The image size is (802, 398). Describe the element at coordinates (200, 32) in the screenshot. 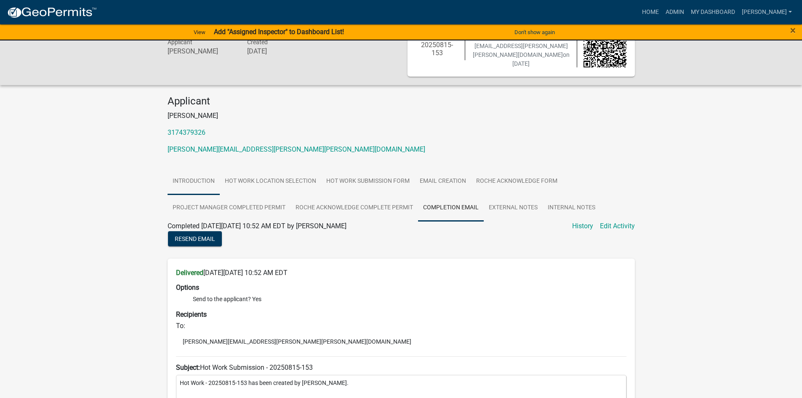

I see `a: View` at that location.